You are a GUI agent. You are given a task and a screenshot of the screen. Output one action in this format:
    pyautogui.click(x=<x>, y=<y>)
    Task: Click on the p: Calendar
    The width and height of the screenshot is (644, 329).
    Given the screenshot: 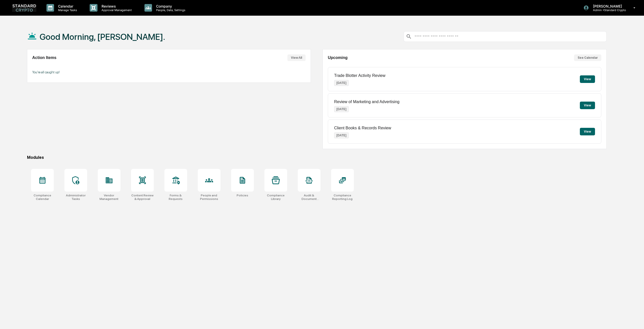 What is the action you would take?
    pyautogui.click(x=67, y=6)
    